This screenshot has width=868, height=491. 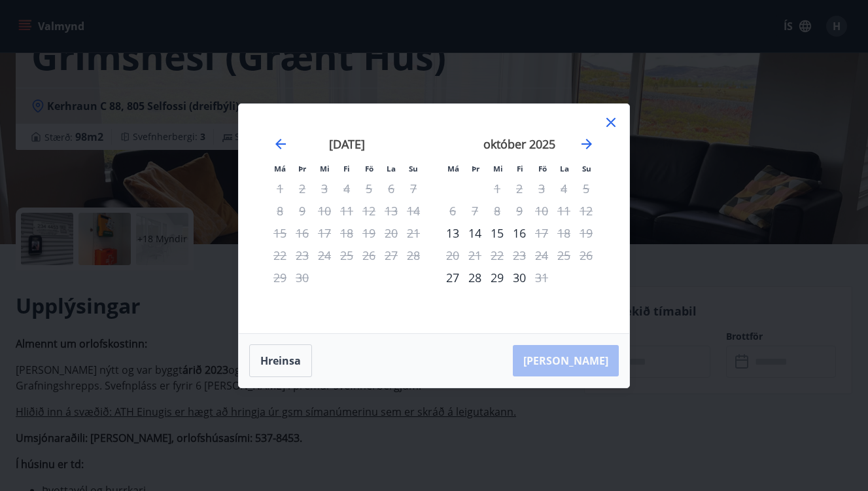 What do you see at coordinates (541, 233) in the screenshot?
I see `td: Not available. föstudagur, 17. október 2025` at bounding box center [541, 233].